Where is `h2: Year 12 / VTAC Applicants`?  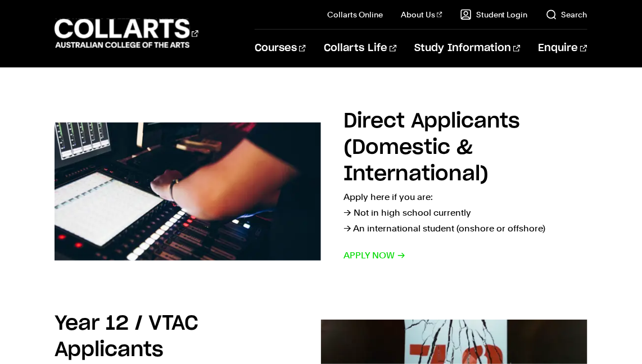
h2: Year 12 / VTAC Applicants is located at coordinates (127, 336).